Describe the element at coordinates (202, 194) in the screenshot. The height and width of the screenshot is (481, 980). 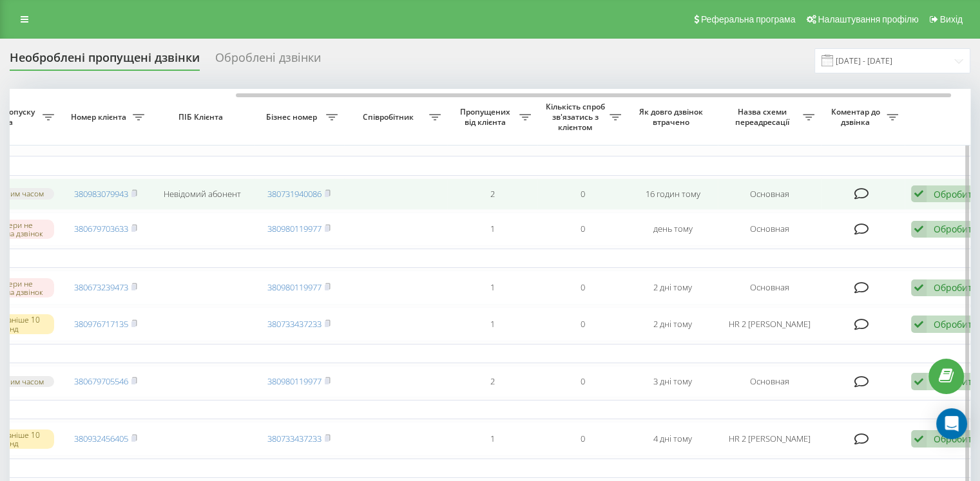
I see `td: Невідомий абонент` at that location.